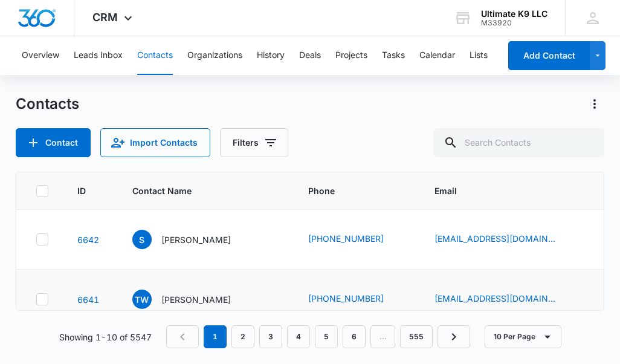  I want to click on span: S, so click(142, 239).